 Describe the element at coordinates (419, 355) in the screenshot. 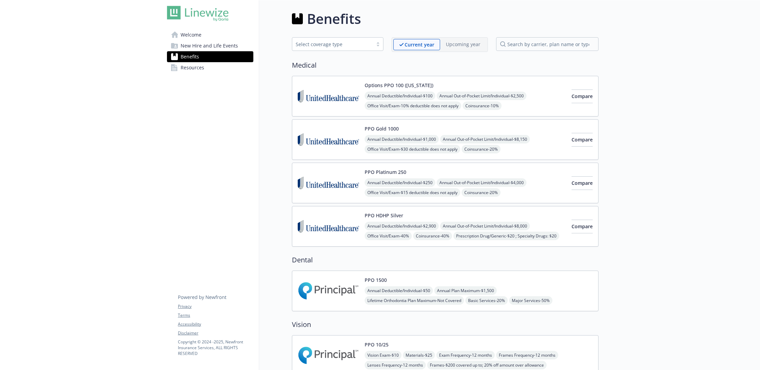

I see `span: Materials - $25` at that location.